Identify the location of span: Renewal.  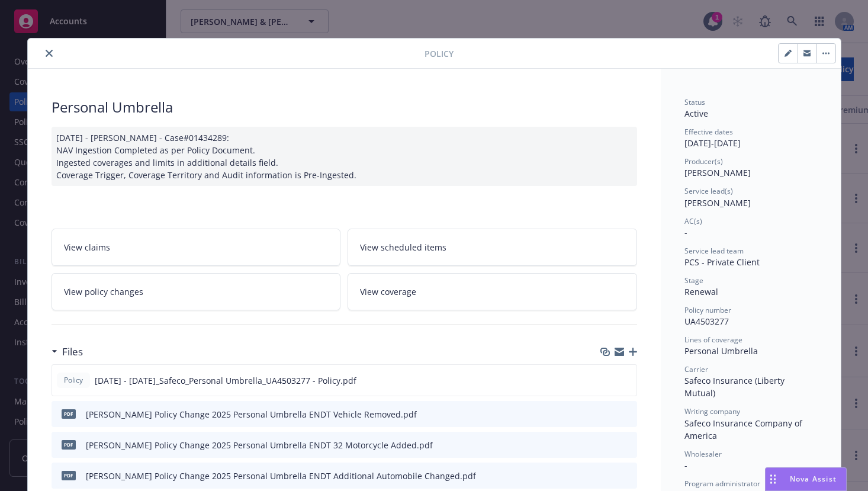
(701, 292).